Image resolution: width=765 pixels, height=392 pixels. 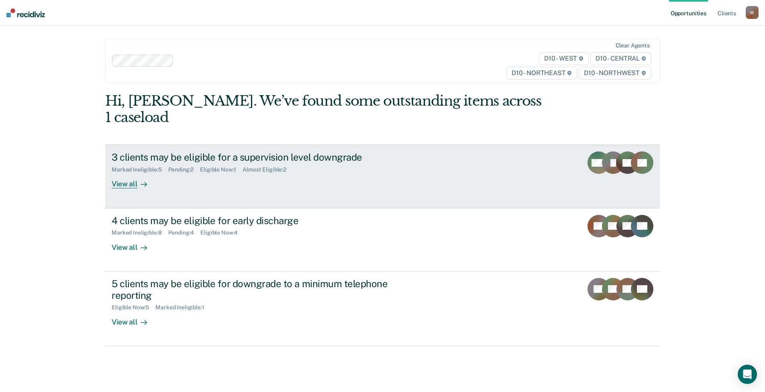 I want to click on a: 5 clients may be eligible for downgrade to a minimum telephone reportingEligible Now:5Marked Inel..., so click(x=382, y=309).